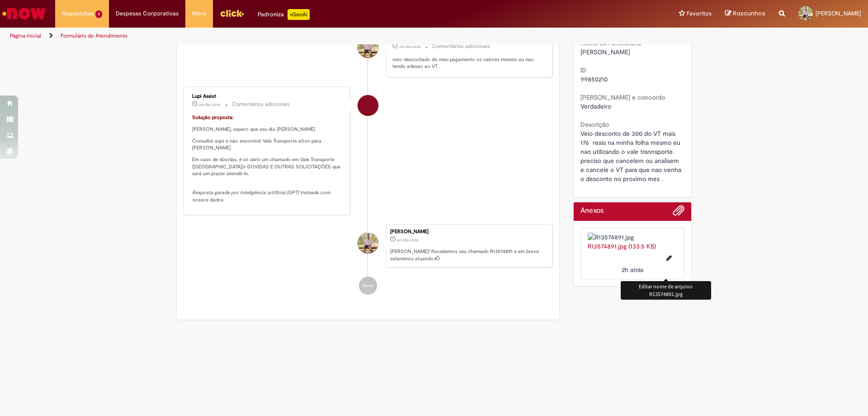  Describe the element at coordinates (621, 246) in the screenshot. I see `a: R13574891.jpg (133.5 KB)` at that location.